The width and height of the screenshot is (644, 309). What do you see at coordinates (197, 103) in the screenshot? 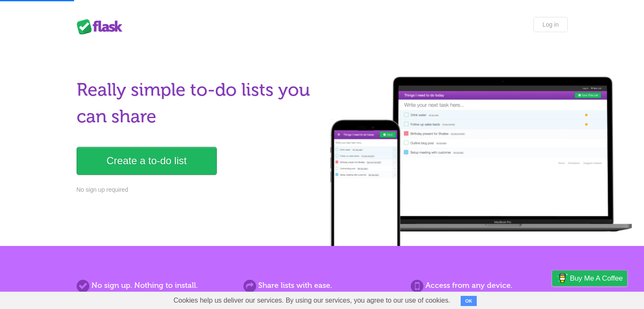
I see `h1: Really simple to-do lists you can share` at bounding box center [197, 103].